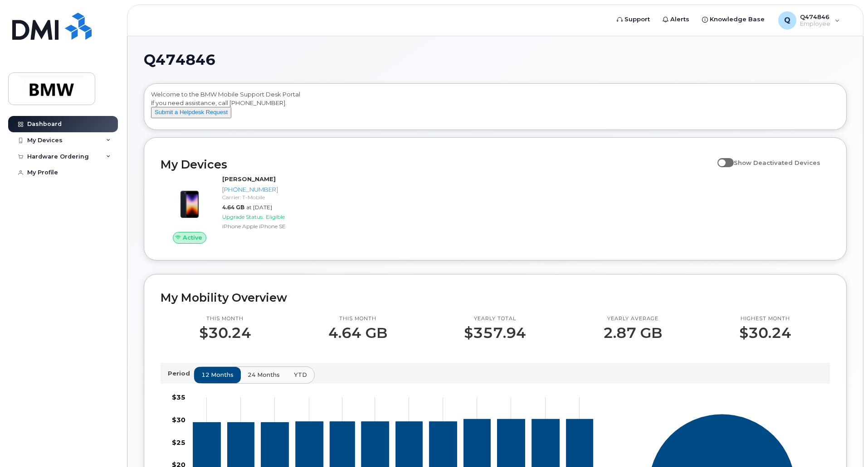 This screenshot has height=467, width=868. Describe the element at coordinates (180, 373) in the screenshot. I see `p: Period` at that location.